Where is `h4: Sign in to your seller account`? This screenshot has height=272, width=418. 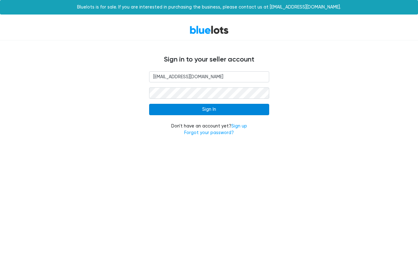 h4: Sign in to your seller account is located at coordinates (209, 60).